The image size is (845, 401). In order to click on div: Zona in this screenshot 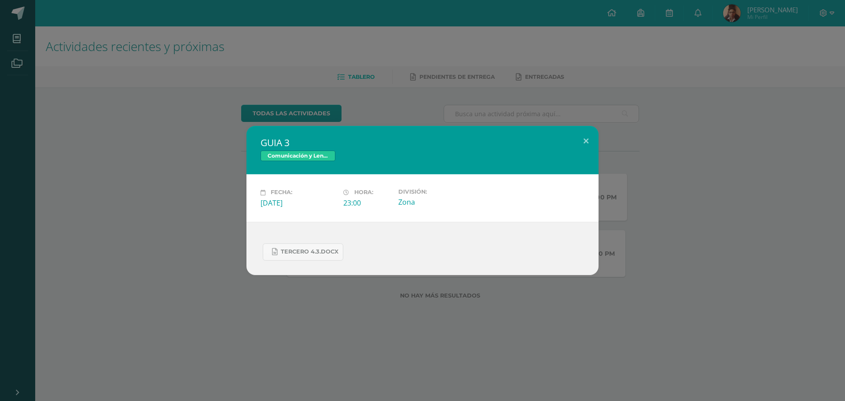, I will do `click(436, 202)`.